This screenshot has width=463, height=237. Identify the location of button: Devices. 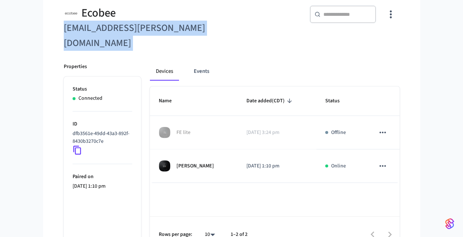
(164, 72).